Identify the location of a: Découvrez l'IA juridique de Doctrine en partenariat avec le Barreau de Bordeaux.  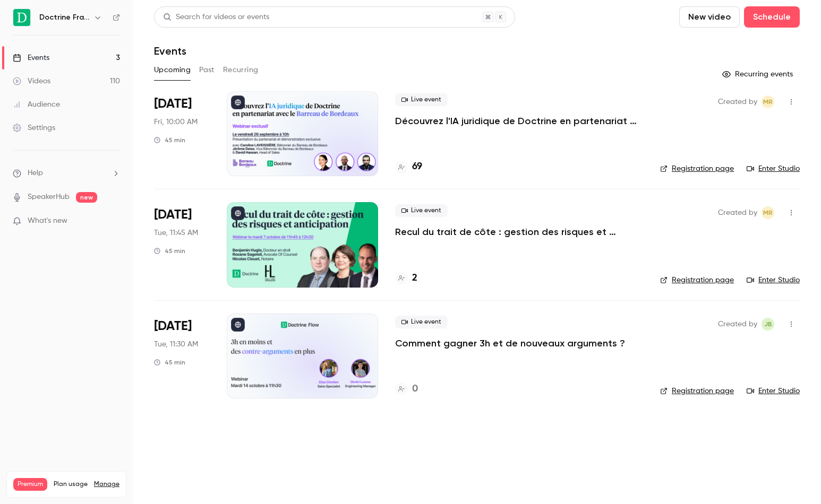
(519, 121).